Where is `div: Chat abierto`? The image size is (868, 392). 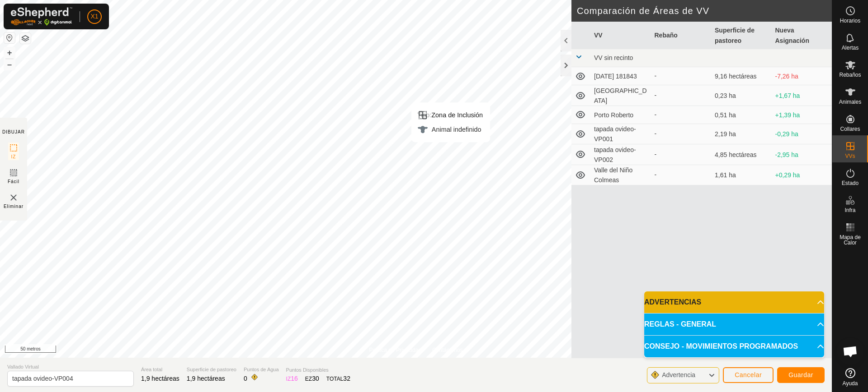 div: Chat abierto is located at coordinates (850, 352).